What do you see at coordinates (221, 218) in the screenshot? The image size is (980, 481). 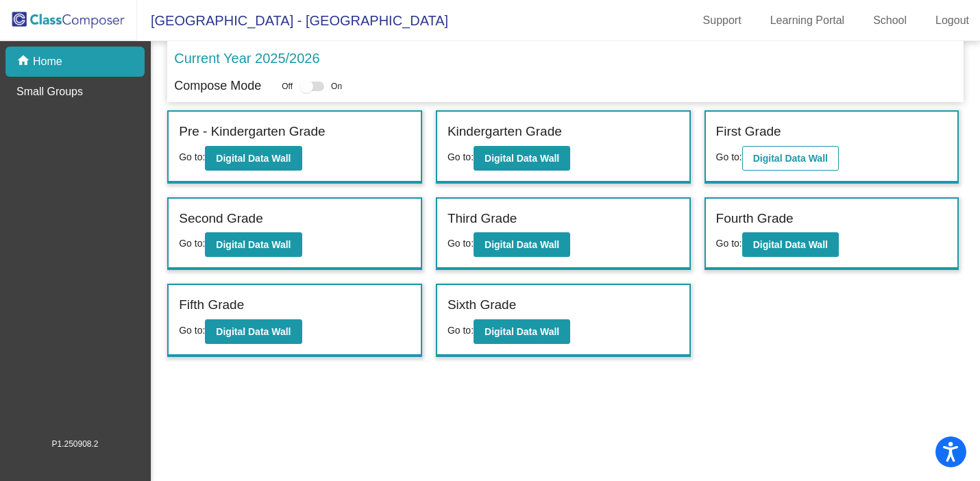 I see `label: Second Grade` at bounding box center [221, 218].